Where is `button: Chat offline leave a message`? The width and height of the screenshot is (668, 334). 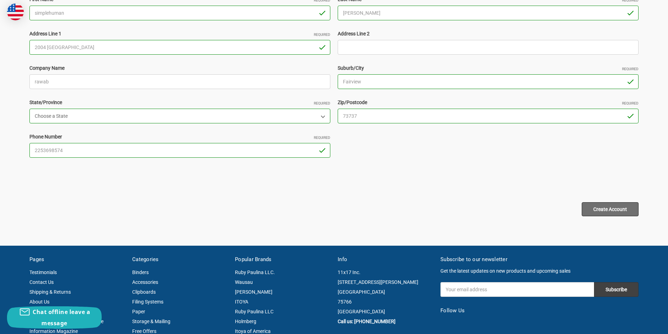 button: Chat offline leave a message is located at coordinates (54, 318).